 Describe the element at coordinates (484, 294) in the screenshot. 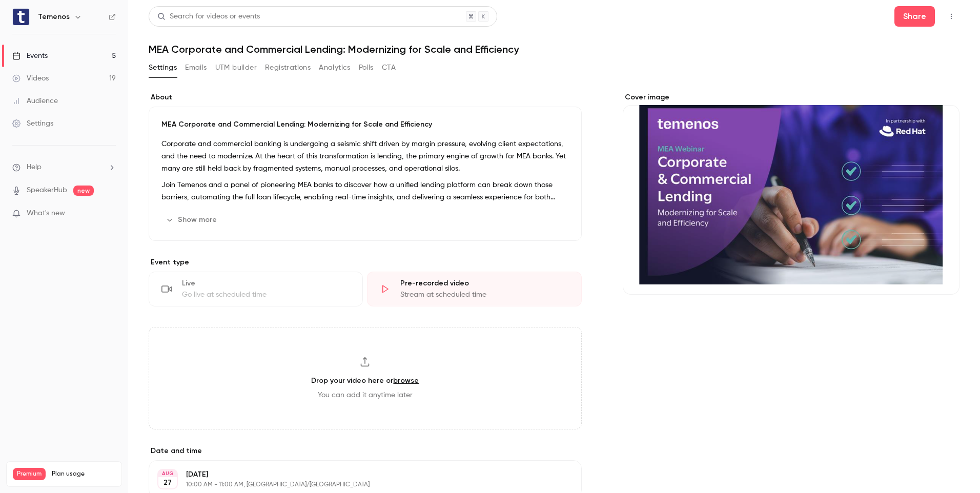

I see `div: Stream at scheduled time` at that location.